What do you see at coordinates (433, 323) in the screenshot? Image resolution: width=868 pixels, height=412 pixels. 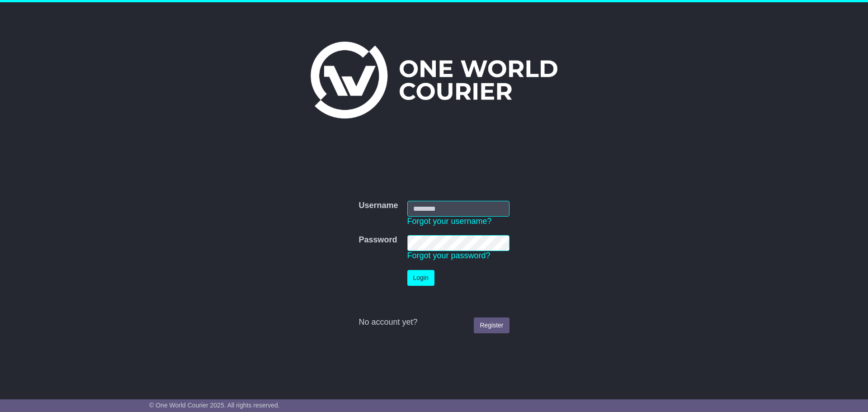 I see `div: No account yet?` at bounding box center [433, 323].